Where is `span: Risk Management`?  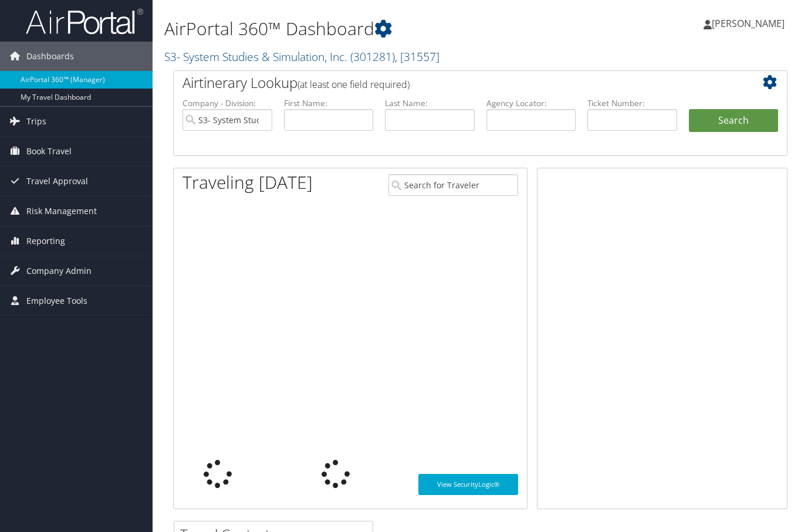 span: Risk Management is located at coordinates (62, 211).